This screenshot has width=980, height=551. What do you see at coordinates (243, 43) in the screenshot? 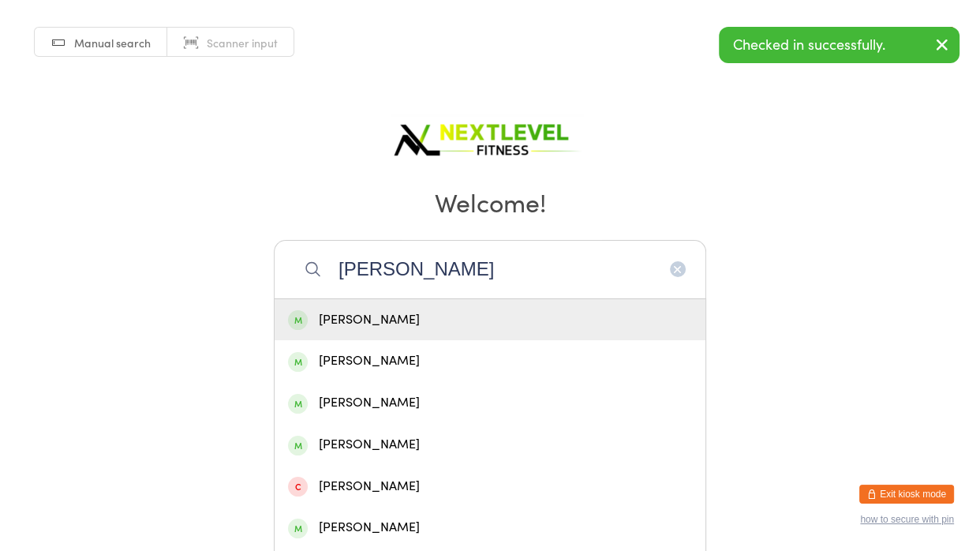
I see `span: Scanner input` at bounding box center [243, 43].